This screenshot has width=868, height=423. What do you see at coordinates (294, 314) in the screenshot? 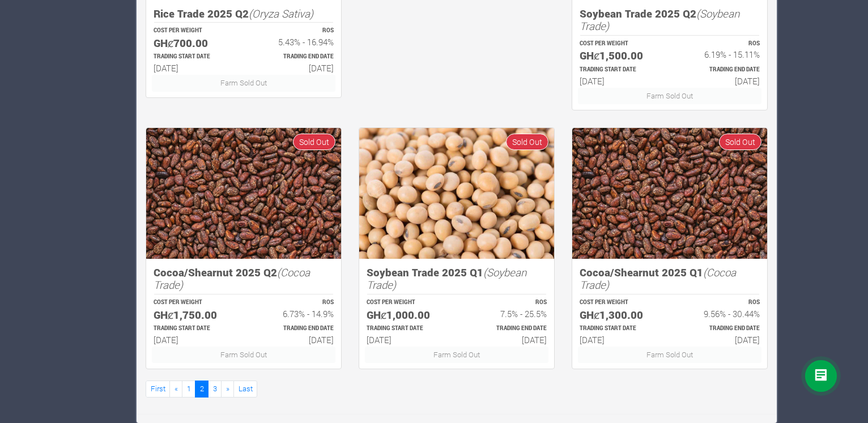
I see `h6: 6.73% - 14.9%` at bounding box center [294, 314].